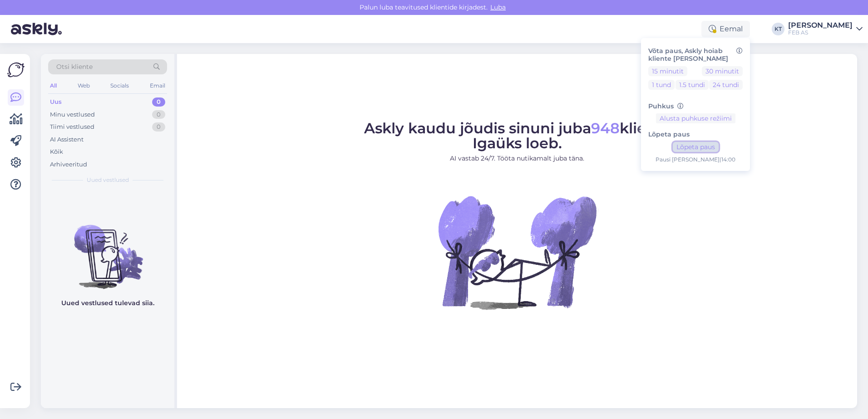  I want to click on button: 15 minutit, so click(667, 71).